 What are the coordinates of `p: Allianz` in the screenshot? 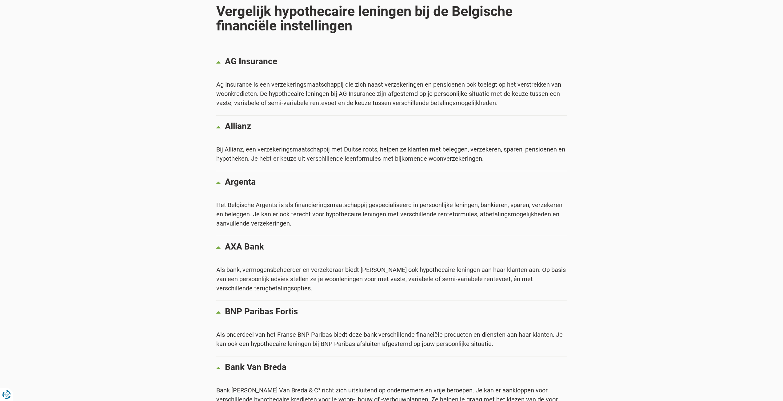 It's located at (395, 126).